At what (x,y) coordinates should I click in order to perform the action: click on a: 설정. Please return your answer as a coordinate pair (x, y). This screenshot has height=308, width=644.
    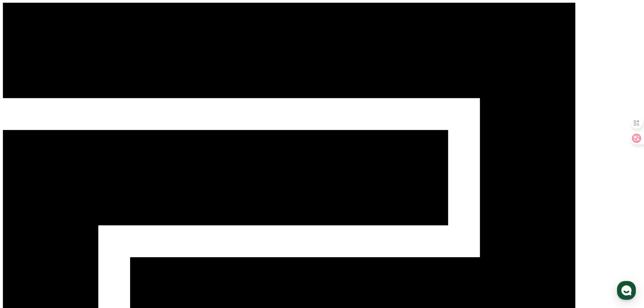
    Looking at the image, I should click on (109, 223).